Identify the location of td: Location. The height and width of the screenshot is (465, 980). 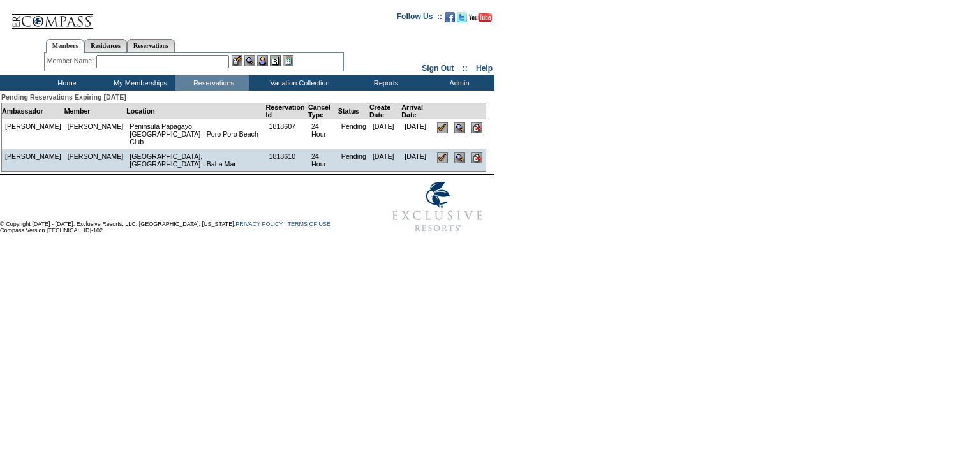
(196, 111).